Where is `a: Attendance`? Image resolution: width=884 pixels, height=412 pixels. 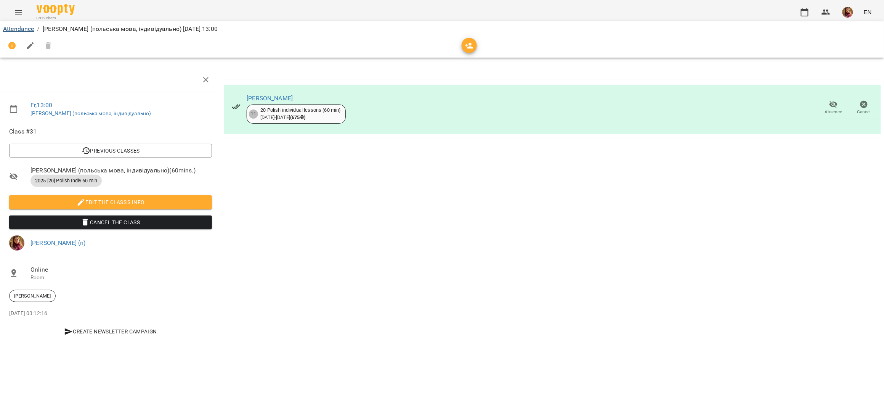 a: Attendance is located at coordinates (18, 29).